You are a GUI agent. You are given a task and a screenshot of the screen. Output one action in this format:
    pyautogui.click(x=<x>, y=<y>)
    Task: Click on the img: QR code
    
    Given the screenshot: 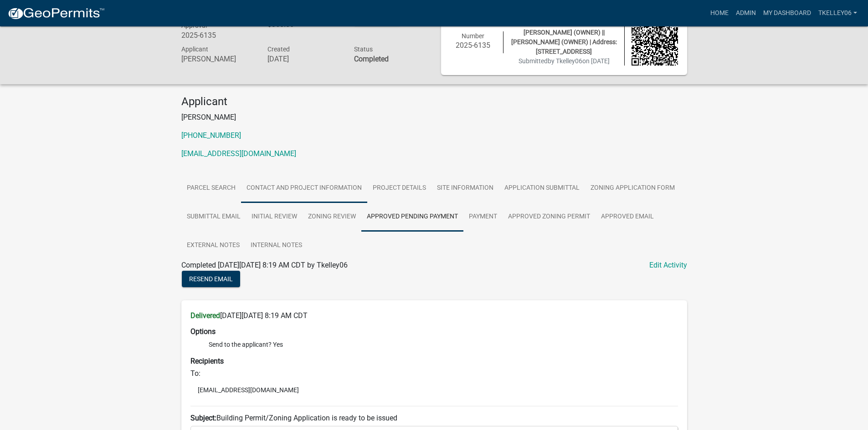 What is the action you would take?
    pyautogui.click(x=655, y=42)
    